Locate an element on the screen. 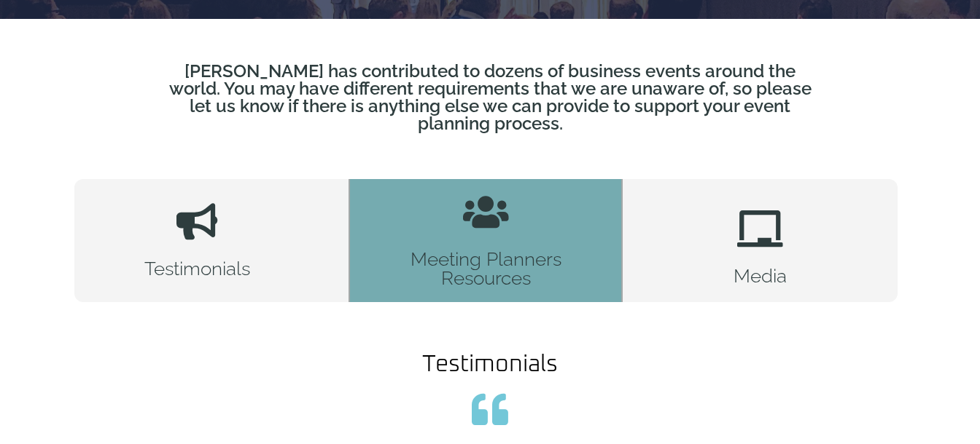 This screenshot has width=980, height=444. a: Meeting Planners Resources is located at coordinates (486, 241).